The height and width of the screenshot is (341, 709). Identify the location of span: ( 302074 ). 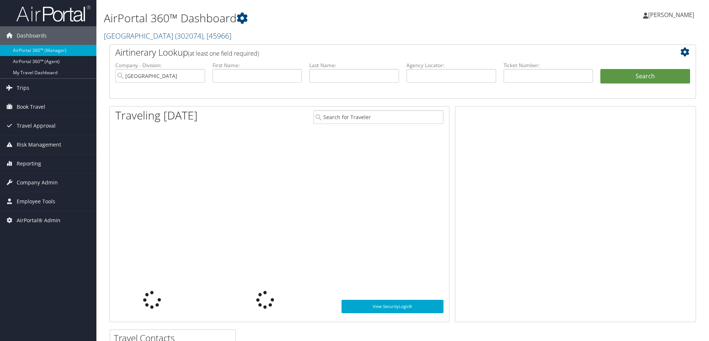
(189, 36).